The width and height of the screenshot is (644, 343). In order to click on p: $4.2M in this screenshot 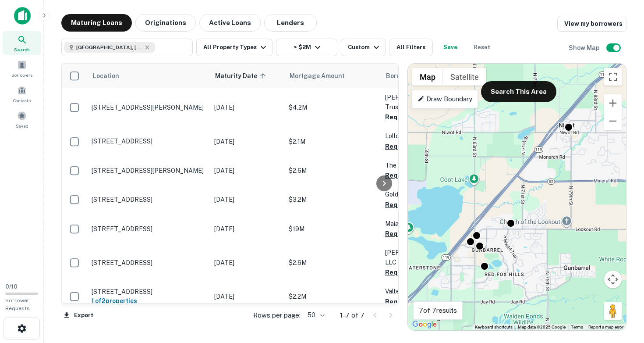, I will do `click(333, 108)`.